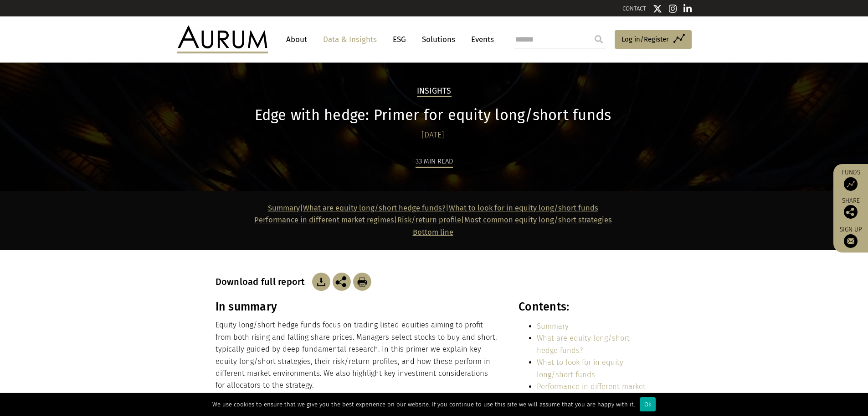  What do you see at coordinates (435, 162) in the screenshot?
I see `div: 33 min read` at bounding box center [435, 162].